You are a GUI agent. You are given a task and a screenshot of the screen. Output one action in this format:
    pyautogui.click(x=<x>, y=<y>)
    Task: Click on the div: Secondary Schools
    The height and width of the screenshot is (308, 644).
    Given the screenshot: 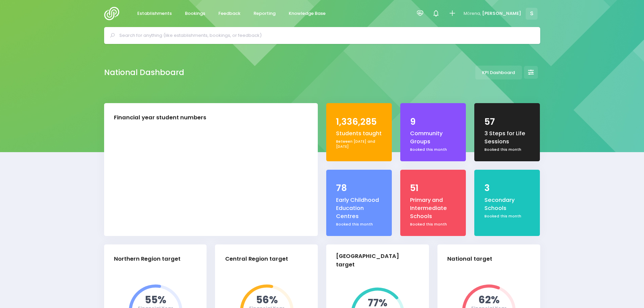 What is the action you would take?
    pyautogui.click(x=507, y=204)
    